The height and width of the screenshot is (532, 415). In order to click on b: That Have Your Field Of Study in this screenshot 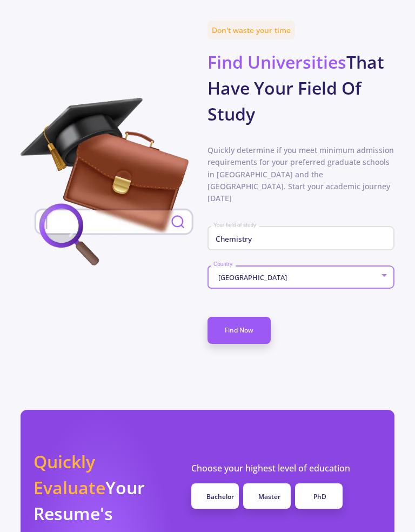, I will do `click(296, 87)`.